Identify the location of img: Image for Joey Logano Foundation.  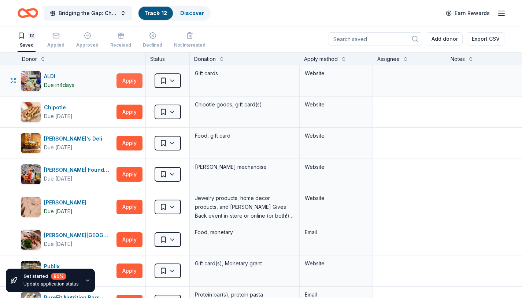
(31, 174).